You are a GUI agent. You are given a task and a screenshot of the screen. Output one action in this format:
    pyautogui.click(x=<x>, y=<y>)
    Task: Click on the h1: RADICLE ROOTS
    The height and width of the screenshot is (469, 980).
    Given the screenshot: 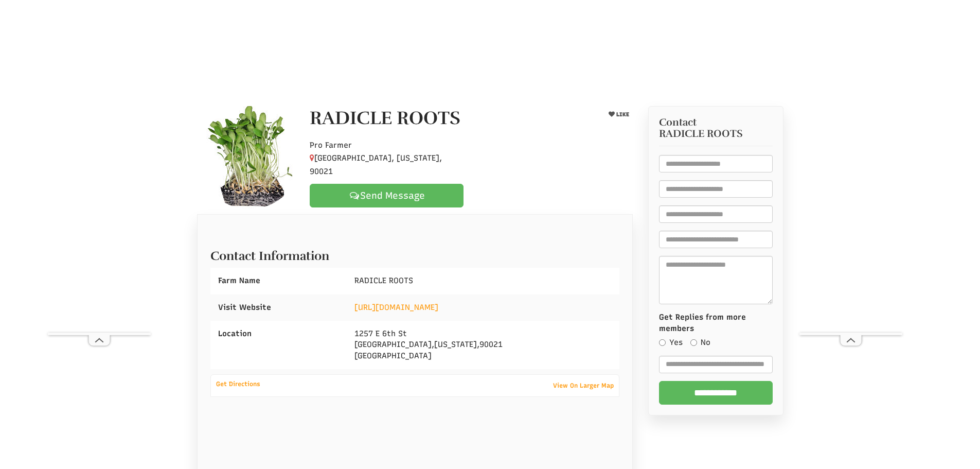 What is the action you would take?
    pyautogui.click(x=385, y=118)
    